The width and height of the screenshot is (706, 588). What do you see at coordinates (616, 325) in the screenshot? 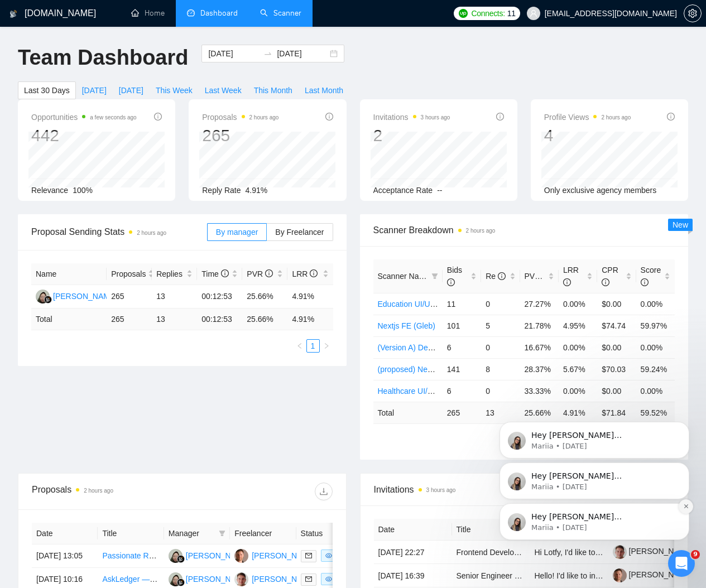
I see `td: $74.74` at bounding box center [616, 325].